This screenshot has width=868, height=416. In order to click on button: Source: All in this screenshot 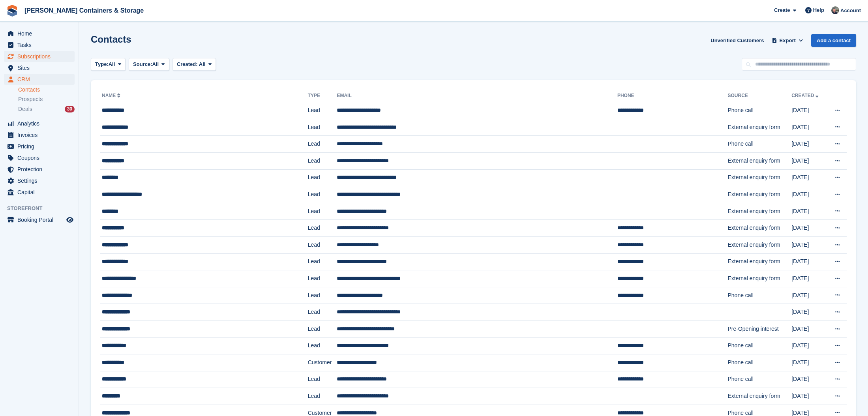, I will do `click(149, 65)`.